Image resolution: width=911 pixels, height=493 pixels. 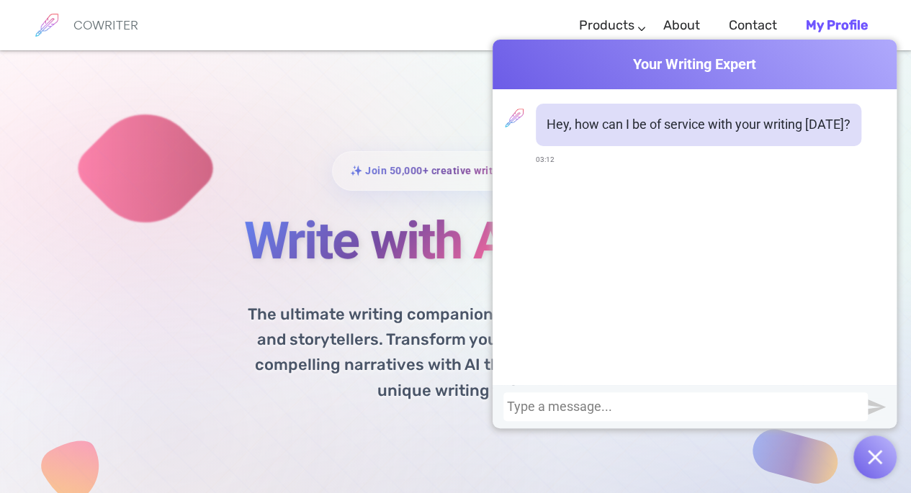 I want to click on img: Open chat, so click(x=875, y=457).